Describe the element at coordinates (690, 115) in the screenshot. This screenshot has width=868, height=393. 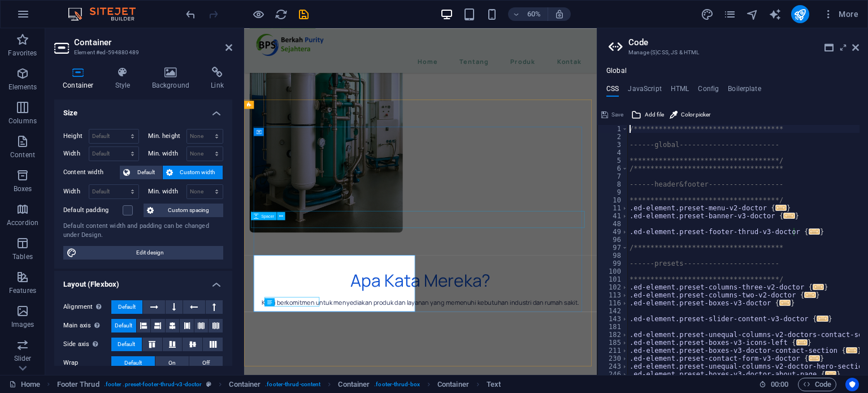
I see `button: Color picker` at that location.